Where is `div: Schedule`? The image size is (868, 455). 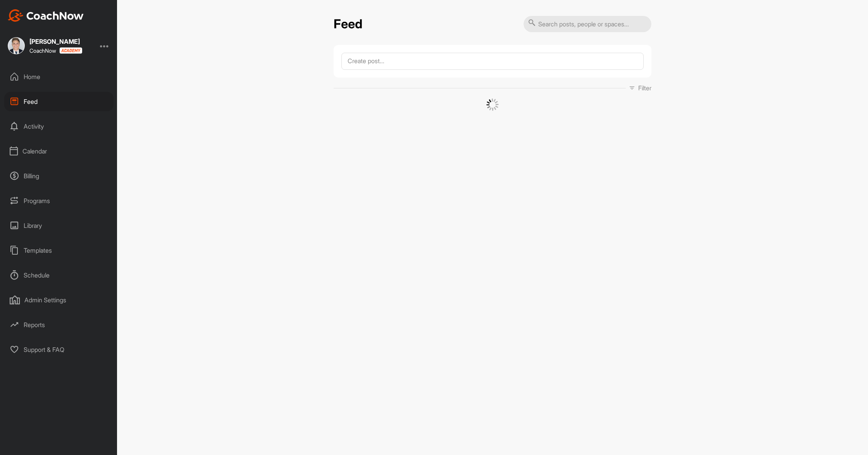
div: Schedule is located at coordinates (59, 275).